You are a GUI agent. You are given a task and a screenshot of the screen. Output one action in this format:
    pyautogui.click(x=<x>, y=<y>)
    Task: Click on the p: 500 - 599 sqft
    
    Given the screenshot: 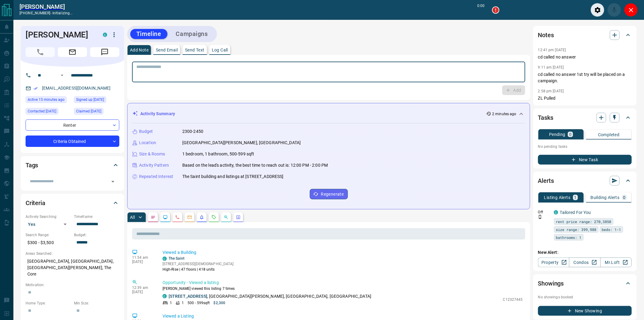 What is the action you would take?
    pyautogui.click(x=199, y=303)
    